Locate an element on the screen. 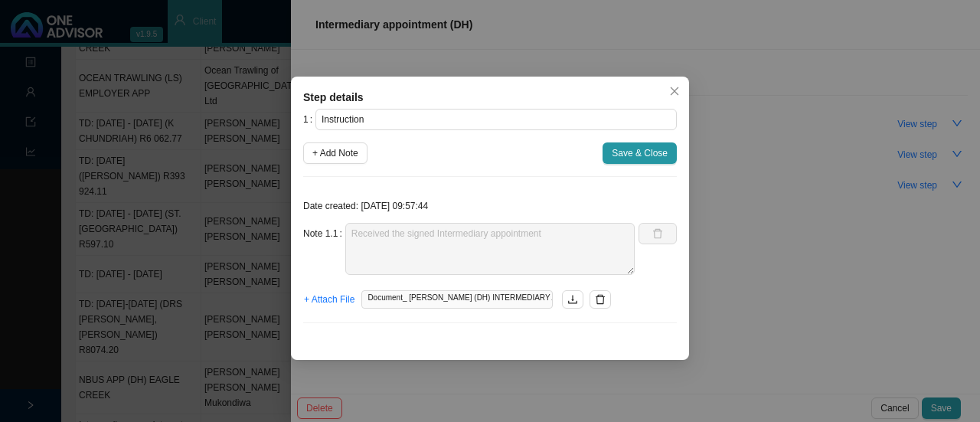 Image resolution: width=980 pixels, height=422 pixels. button: Close is located at coordinates (674, 91).